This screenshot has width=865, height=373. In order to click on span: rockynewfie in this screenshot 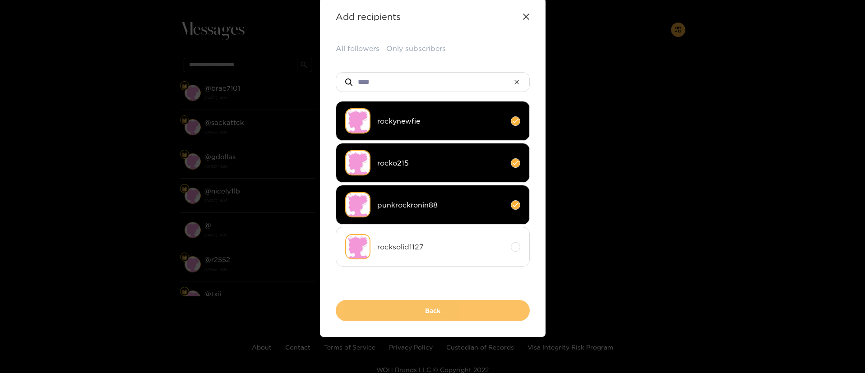, I will do `click(440, 121)`.